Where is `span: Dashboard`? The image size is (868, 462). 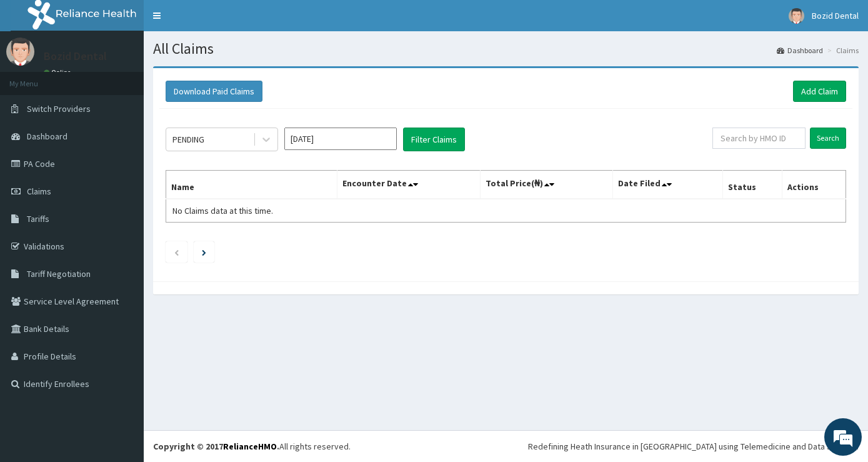 span: Dashboard is located at coordinates (47, 136).